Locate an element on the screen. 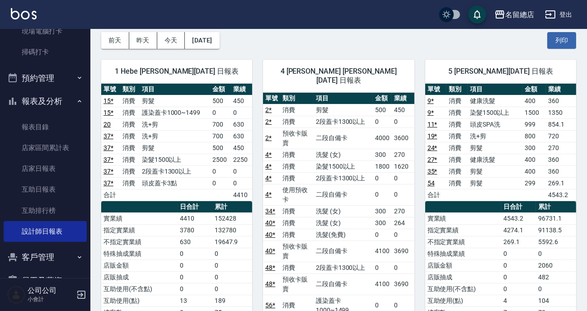 The height and width of the screenshot is (311, 587). button: 名留總店 is located at coordinates (514, 14).